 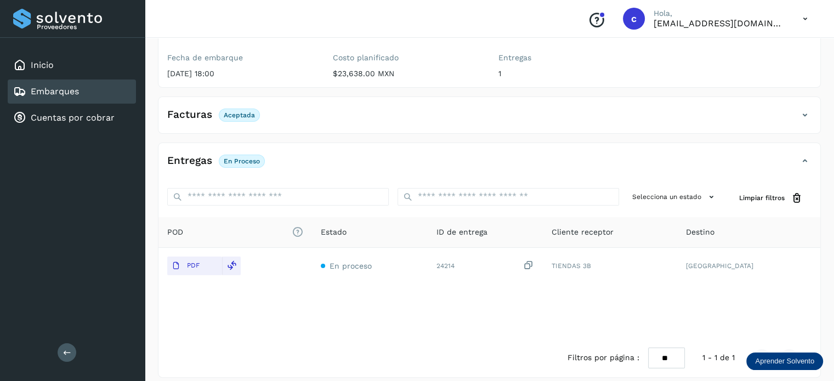 I want to click on p: Hola,, so click(x=720, y=13).